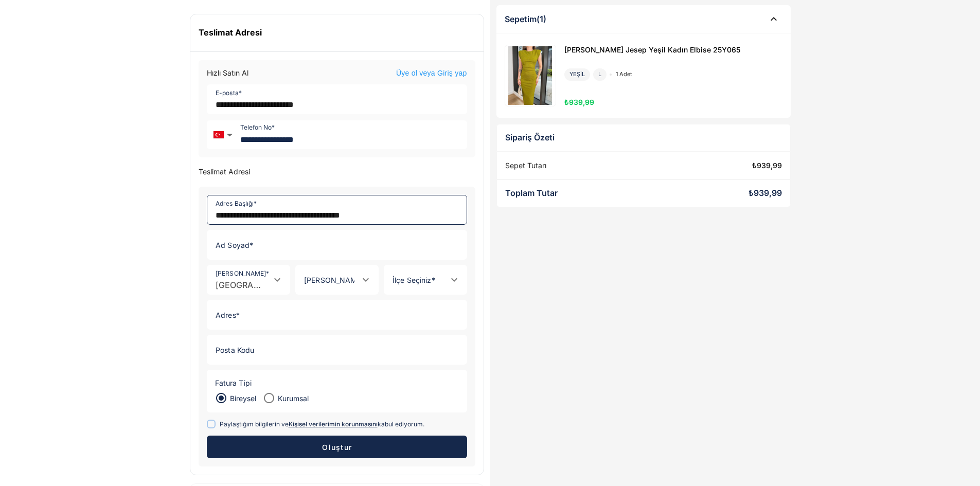 The height and width of the screenshot is (486, 980). Describe the element at coordinates (541, 18) in the screenshot. I see `span: (1)` at that location.